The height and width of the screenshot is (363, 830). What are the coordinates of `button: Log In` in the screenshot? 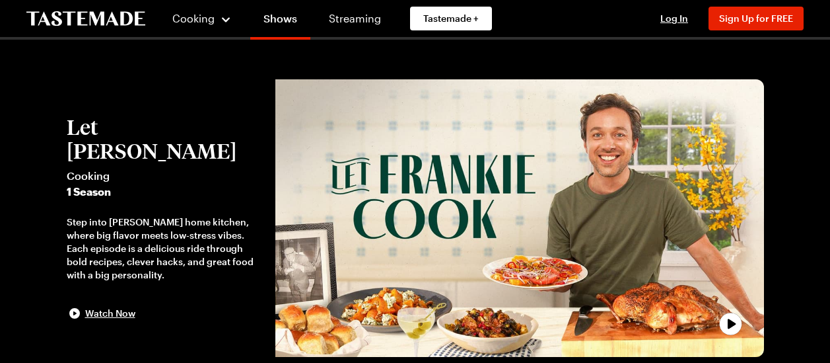 It's located at (675, 18).